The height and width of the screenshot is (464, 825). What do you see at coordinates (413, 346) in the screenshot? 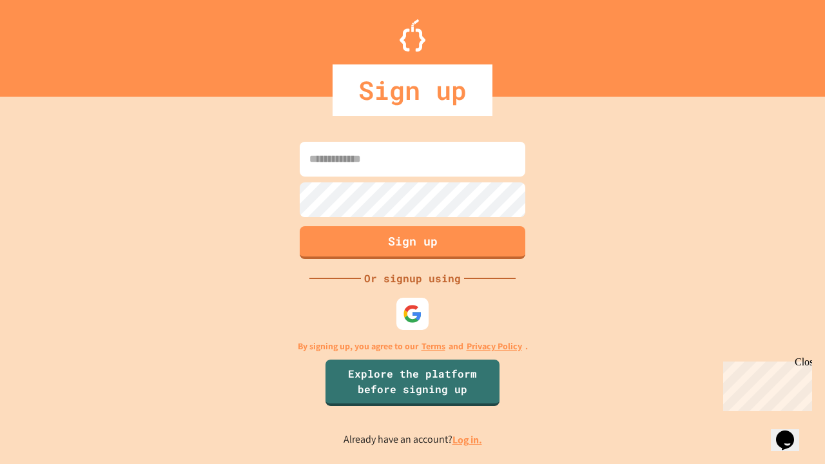
I see `p: By signing up, you agree to our and .` at bounding box center [413, 346].